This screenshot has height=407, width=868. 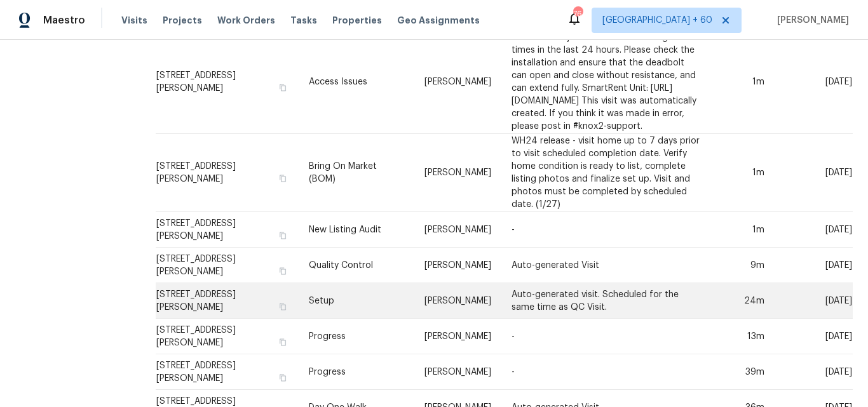 What do you see at coordinates (64, 20) in the screenshot?
I see `span: Maestro` at bounding box center [64, 20].